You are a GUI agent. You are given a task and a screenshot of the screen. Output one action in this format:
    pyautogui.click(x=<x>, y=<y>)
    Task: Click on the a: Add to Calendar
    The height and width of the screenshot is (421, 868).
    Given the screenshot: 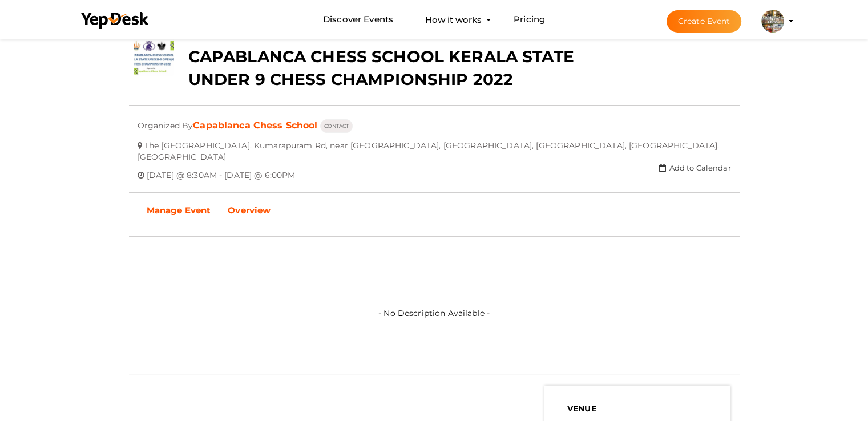 What is the action you would take?
    pyautogui.click(x=694, y=167)
    